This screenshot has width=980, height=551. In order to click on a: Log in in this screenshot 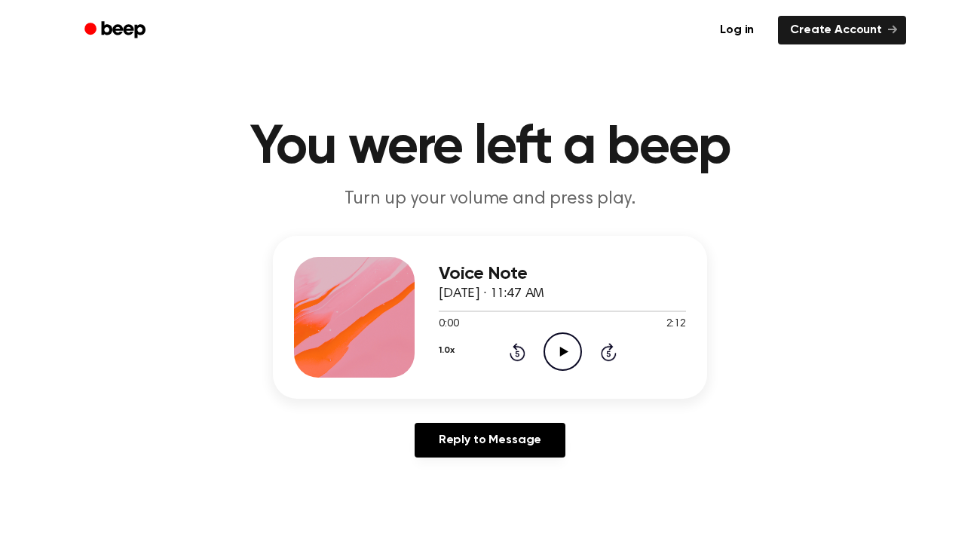, I will do `click(736, 30)`.